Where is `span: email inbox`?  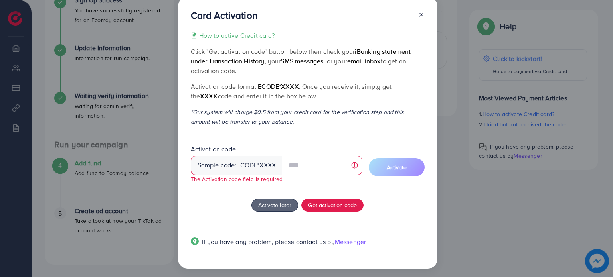
span: email inbox is located at coordinates (364, 61).